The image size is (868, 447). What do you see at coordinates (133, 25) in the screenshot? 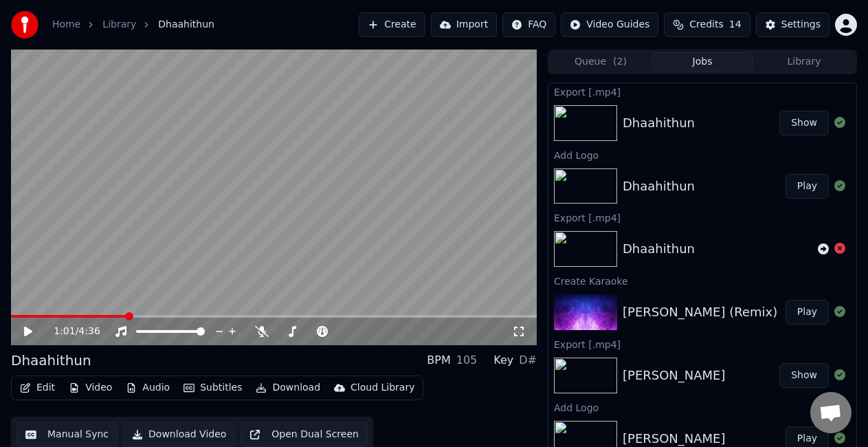
I see `nav: breadcrumb` at bounding box center [133, 25].